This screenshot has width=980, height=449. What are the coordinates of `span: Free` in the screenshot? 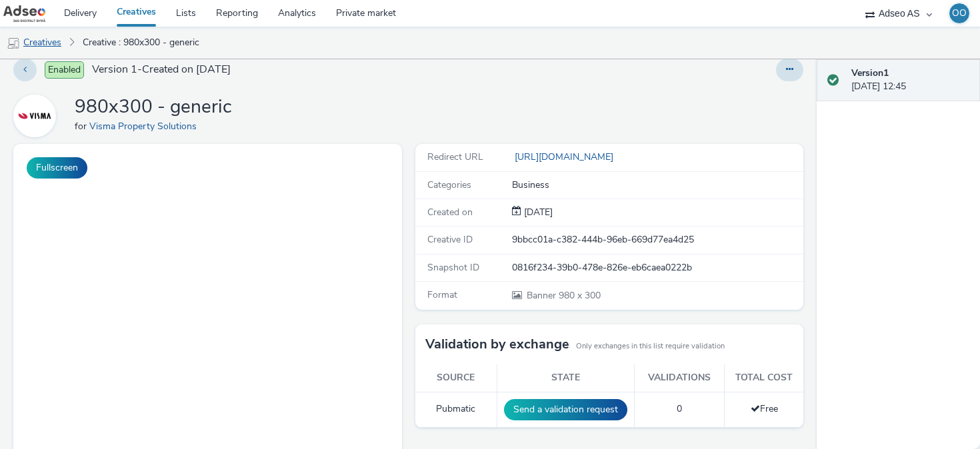 It's located at (764, 409).